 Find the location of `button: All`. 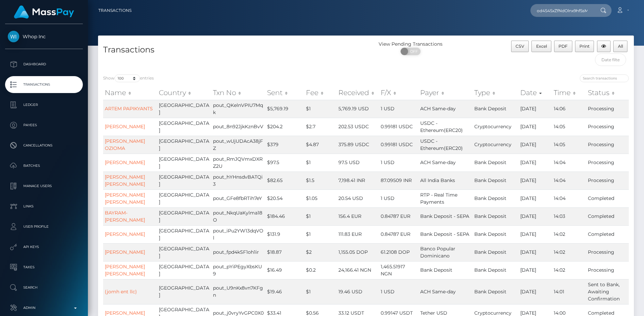

button: All is located at coordinates (621, 46).